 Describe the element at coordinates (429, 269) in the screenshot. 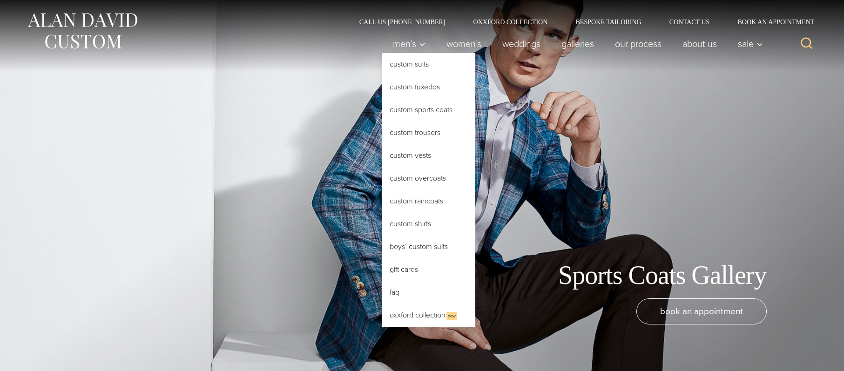

I see `a: Gift Cards` at that location.